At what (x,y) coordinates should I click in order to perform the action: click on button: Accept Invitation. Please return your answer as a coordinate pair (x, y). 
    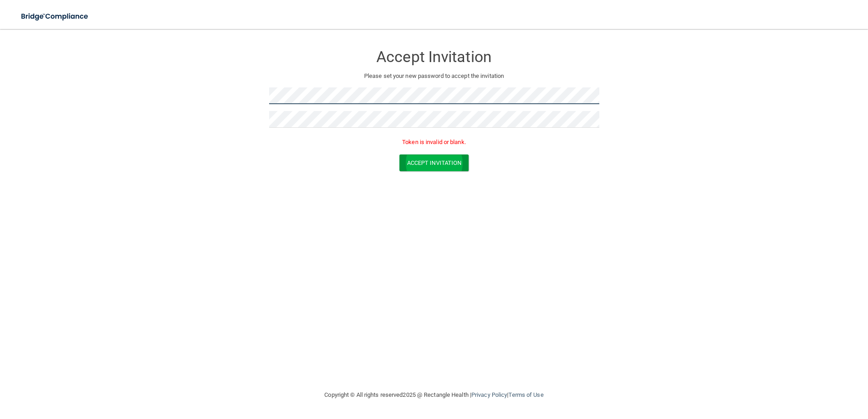
    Looking at the image, I should click on (434, 162).